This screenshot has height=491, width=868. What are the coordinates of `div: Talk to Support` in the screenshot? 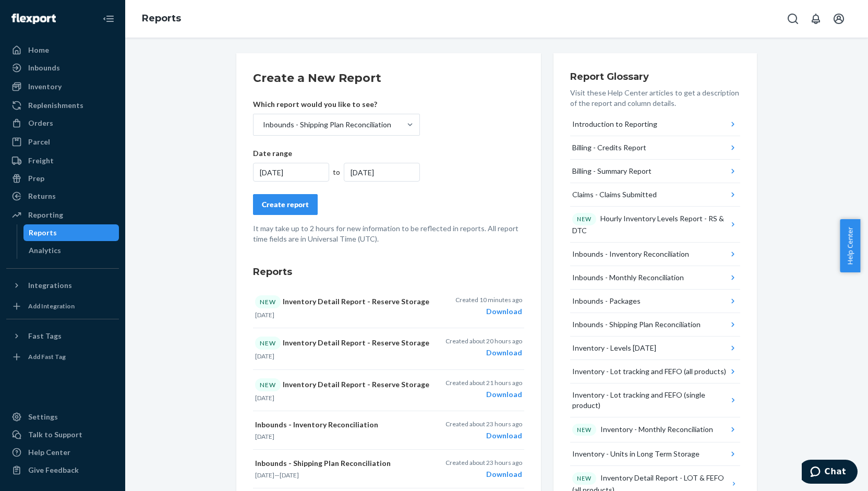 It's located at (55, 435).